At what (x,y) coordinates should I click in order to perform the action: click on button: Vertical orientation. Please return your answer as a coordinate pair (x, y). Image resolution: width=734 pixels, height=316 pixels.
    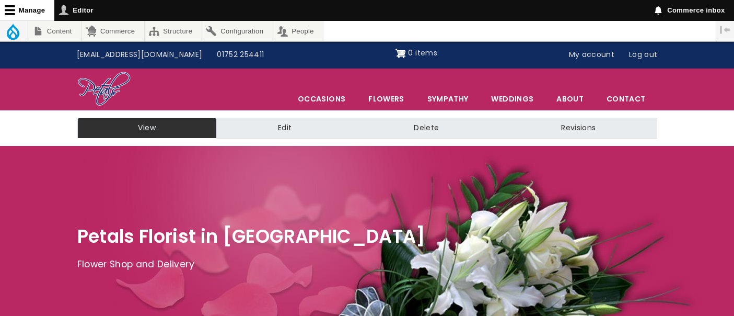
    Looking at the image, I should click on (725, 30).